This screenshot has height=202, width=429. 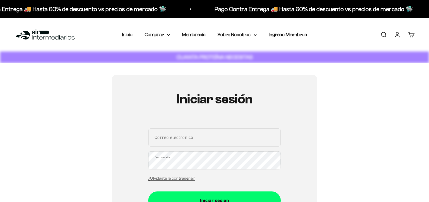 What do you see at coordinates (127, 34) in the screenshot?
I see `a: Inicio` at bounding box center [127, 34].